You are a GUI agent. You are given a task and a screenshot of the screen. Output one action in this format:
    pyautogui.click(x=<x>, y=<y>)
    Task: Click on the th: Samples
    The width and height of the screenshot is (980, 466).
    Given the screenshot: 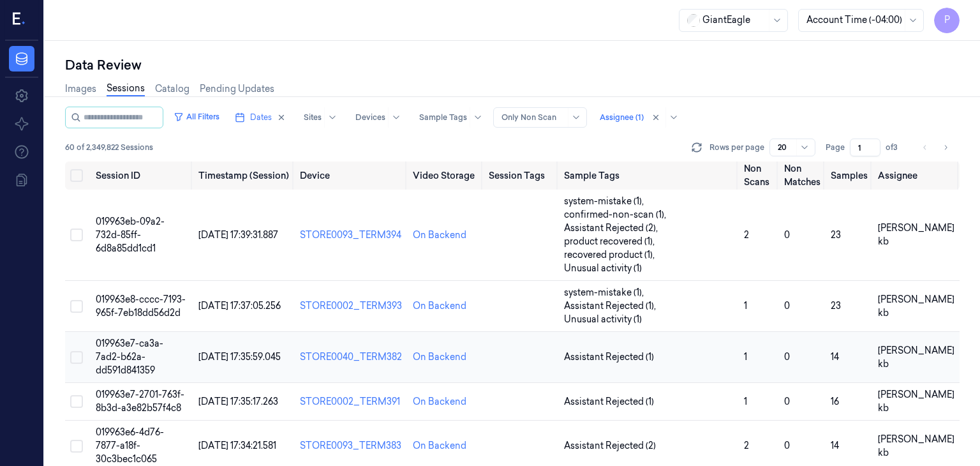 What is the action you would take?
    pyautogui.click(x=849, y=175)
    